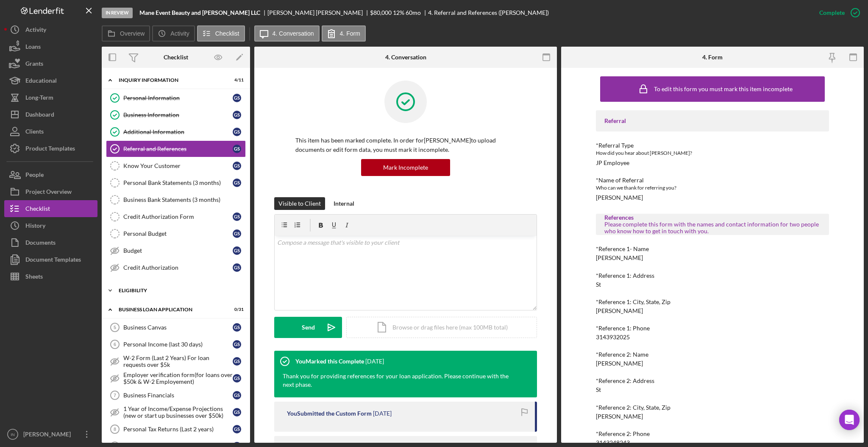  What do you see at coordinates (837, 13) in the screenshot?
I see `button: Complete` at bounding box center [837, 13].